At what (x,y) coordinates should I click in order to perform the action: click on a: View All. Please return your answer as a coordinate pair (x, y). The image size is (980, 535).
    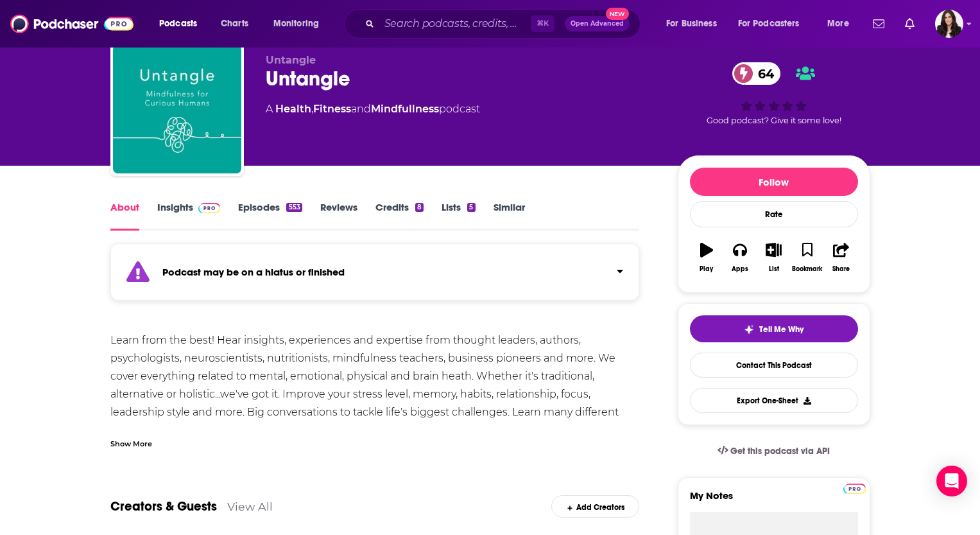
    Looking at the image, I should click on (250, 506).